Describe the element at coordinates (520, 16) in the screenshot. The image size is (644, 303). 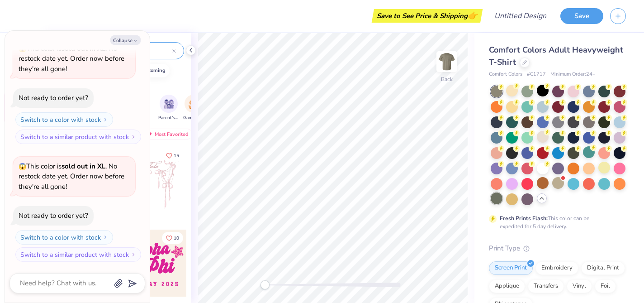
I see `input: Untitled Design` at that location.